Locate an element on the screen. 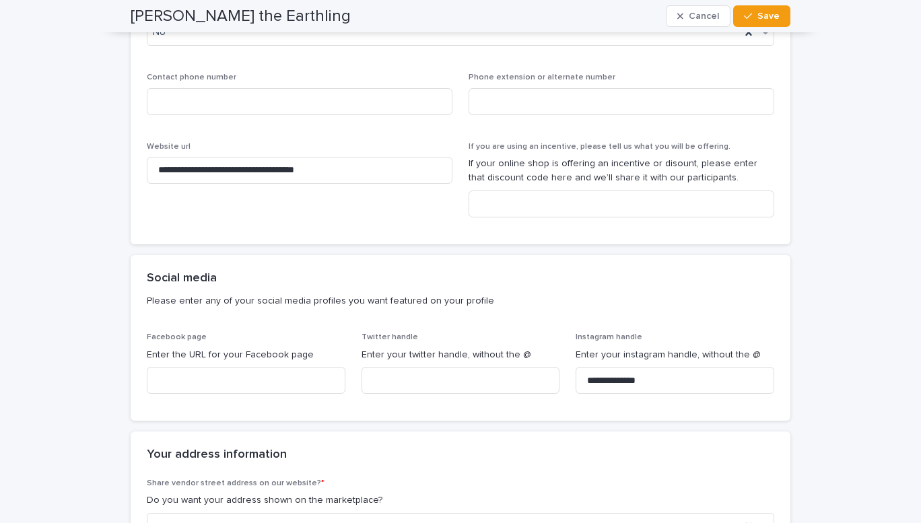 This screenshot has width=921, height=523. span: Twitter handle is located at coordinates (390, 337).